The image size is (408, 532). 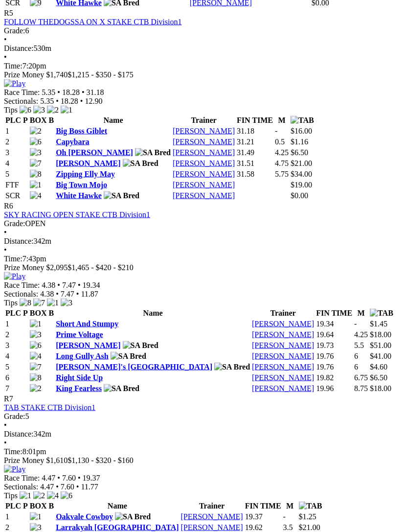 What do you see at coordinates (17, 356) in the screenshot?
I see `td: 4` at bounding box center [17, 356].